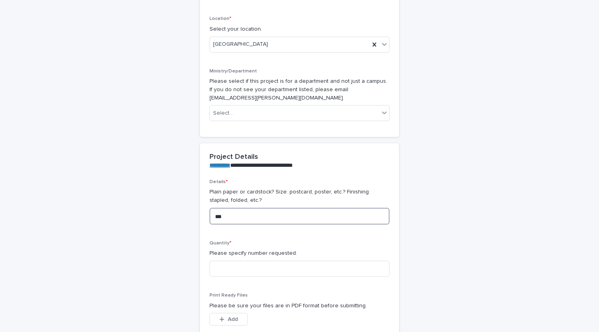 The width and height of the screenshot is (599, 332). What do you see at coordinates (299, 306) in the screenshot?
I see `p: Please be sure your files are in PDF format before submitting.` at bounding box center [299, 306].